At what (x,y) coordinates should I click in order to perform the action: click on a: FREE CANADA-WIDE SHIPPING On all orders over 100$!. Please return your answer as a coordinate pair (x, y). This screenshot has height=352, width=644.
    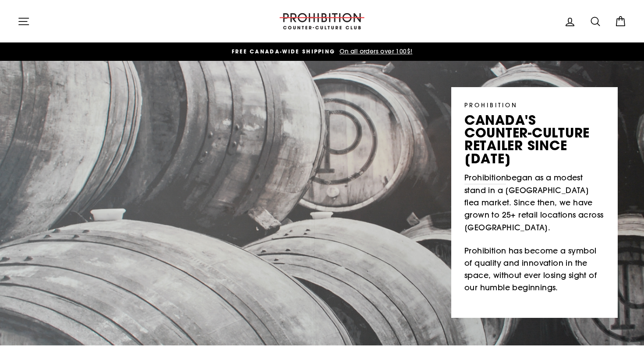
    Looking at the image, I should click on (322, 52).